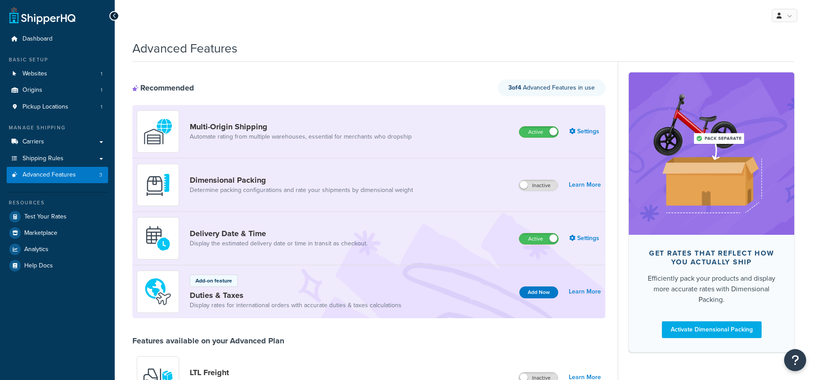 This screenshot has width=815, height=380. Describe the element at coordinates (33, 142) in the screenshot. I see `span: Carriers` at that location.